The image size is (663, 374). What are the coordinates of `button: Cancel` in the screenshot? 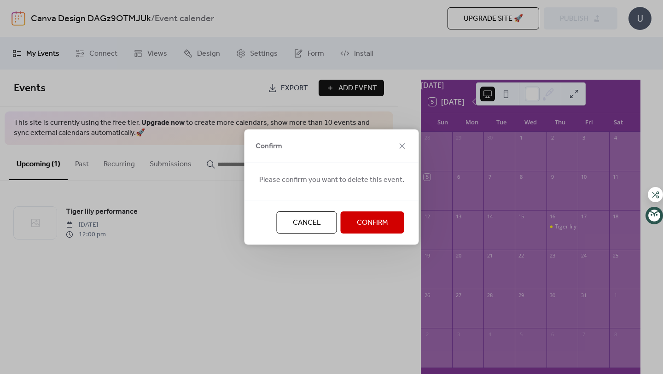 It's located at (306, 222).